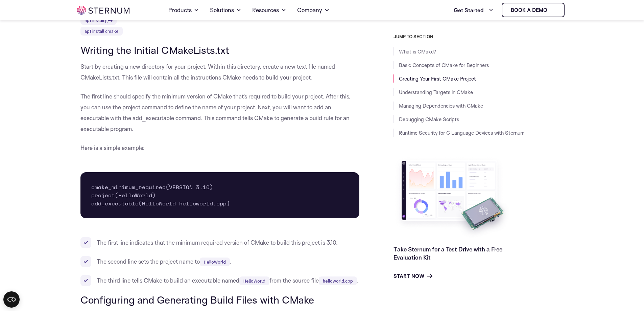 The image size is (644, 311). Describe the element at coordinates (220, 148) in the screenshot. I see `p: Here is a simple example:` at that location.